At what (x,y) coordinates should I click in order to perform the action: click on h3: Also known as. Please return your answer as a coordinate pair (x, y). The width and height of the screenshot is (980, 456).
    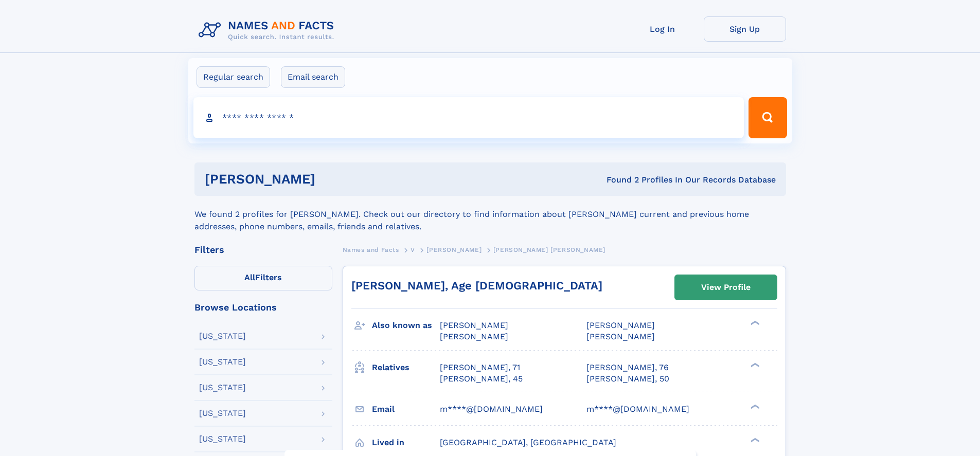
    Looking at the image, I should click on (406, 326).